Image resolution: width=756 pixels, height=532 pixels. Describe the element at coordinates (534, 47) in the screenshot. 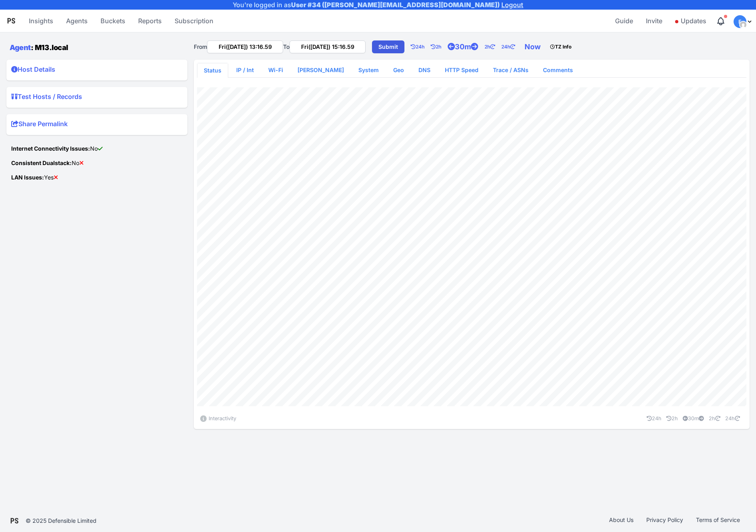

I see `a: Now` at that location.